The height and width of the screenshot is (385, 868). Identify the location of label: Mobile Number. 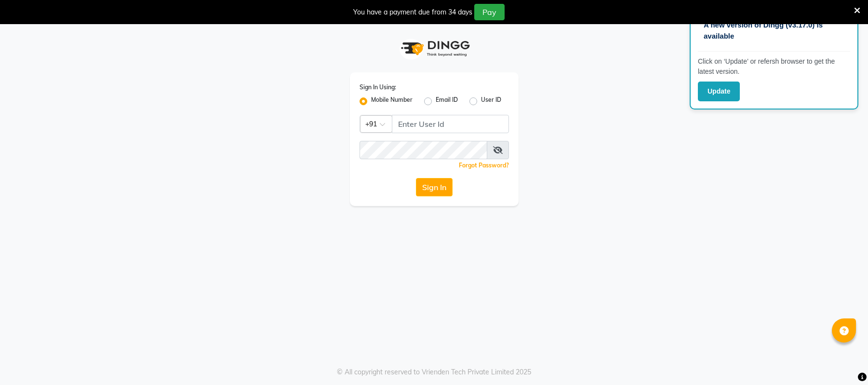
(392, 101).